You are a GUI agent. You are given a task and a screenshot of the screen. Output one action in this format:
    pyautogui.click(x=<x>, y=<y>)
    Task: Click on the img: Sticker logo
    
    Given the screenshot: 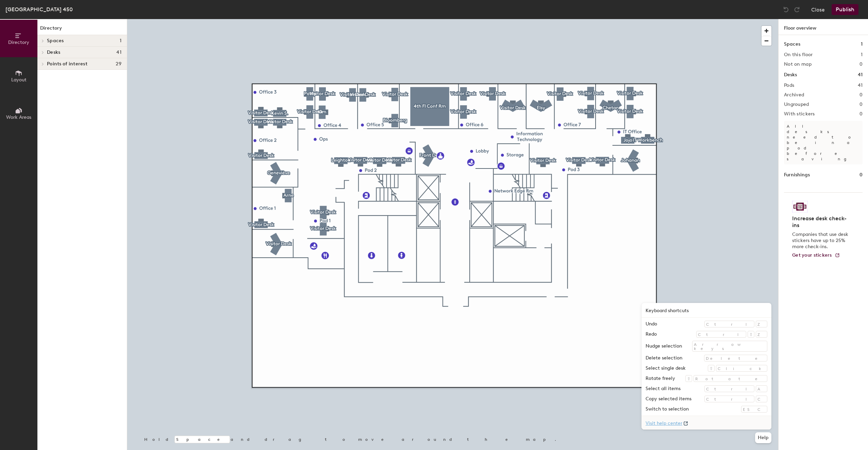 What is the action you would take?
    pyautogui.click(x=800, y=206)
    